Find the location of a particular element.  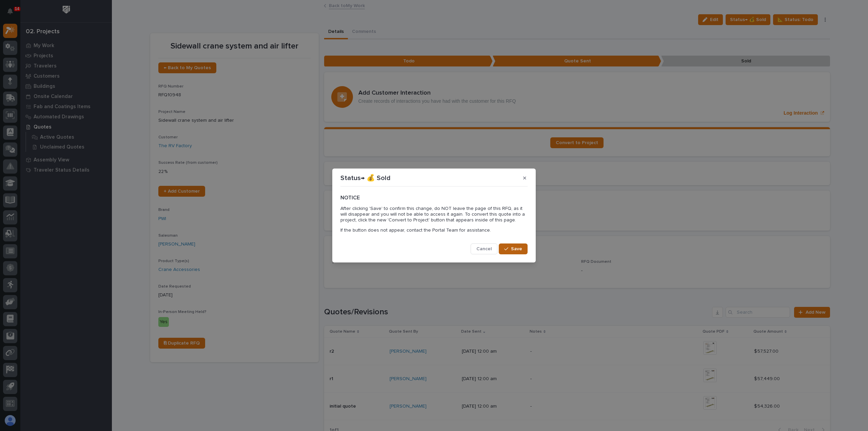

span: Save is located at coordinates (516, 249).